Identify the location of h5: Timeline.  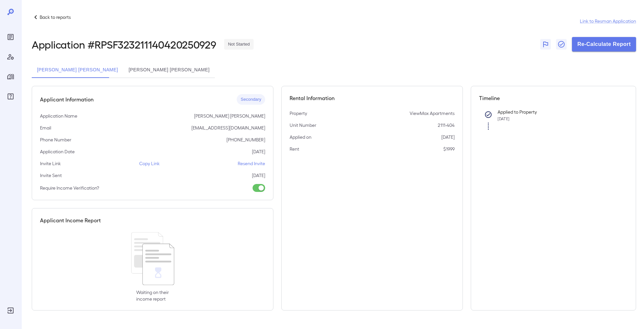
(554, 98).